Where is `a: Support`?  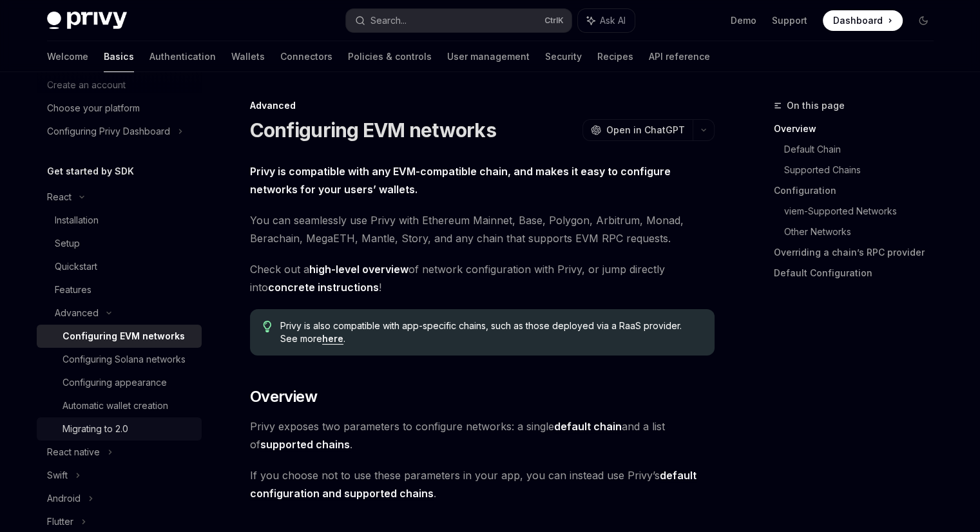
a: Support is located at coordinates (789, 20).